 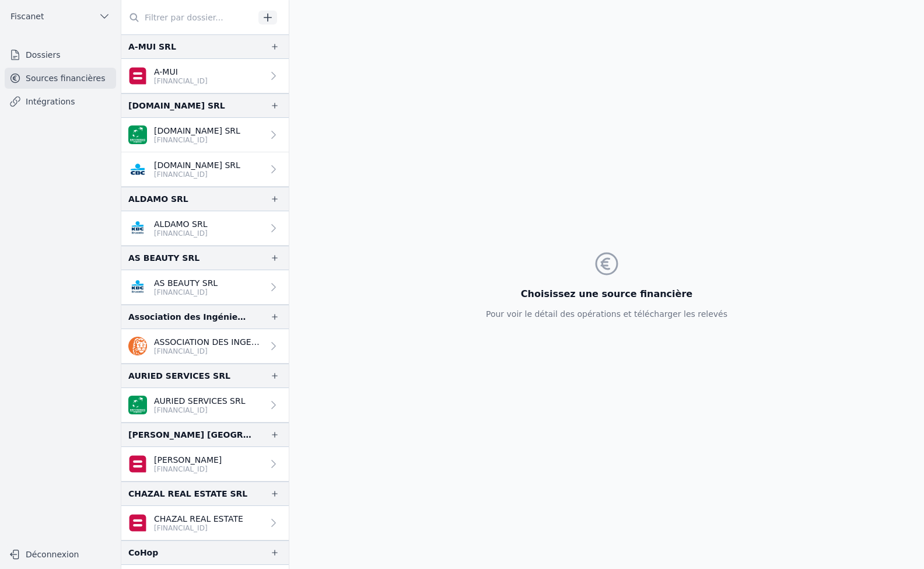 What do you see at coordinates (181, 72) in the screenshot?
I see `p: A-MUI` at bounding box center [181, 72].